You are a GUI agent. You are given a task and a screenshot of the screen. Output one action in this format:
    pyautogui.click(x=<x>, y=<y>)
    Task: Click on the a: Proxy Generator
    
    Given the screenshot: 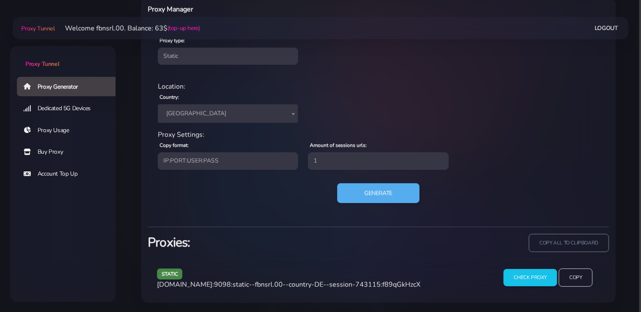 What is the action you would take?
    pyautogui.click(x=70, y=86)
    